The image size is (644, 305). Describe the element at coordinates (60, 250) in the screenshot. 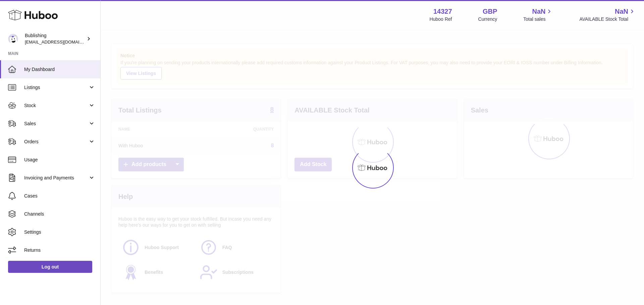

I see `span: Returns` at that location.